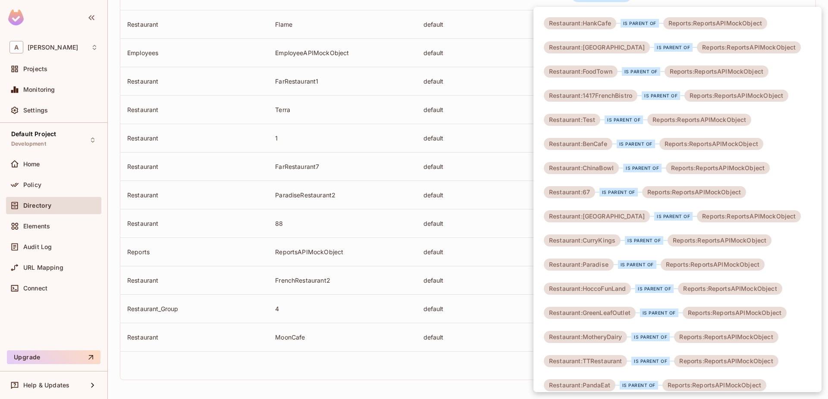 The image size is (828, 399). I want to click on div: Restaurant:PandaEat, so click(579, 385).